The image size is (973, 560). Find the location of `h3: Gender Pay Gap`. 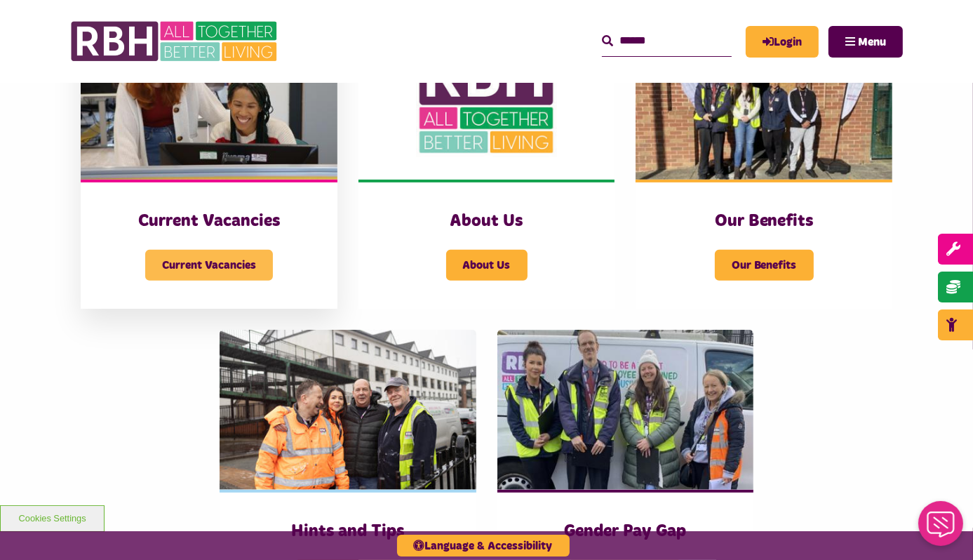

h3: Gender Pay Gap is located at coordinates (625, 531).